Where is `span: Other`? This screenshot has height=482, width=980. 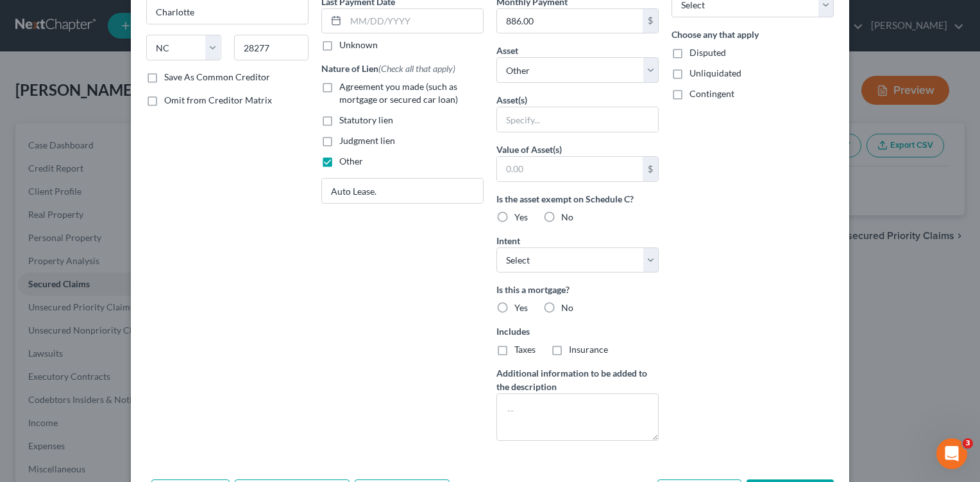 span: Other is located at coordinates (351, 160).